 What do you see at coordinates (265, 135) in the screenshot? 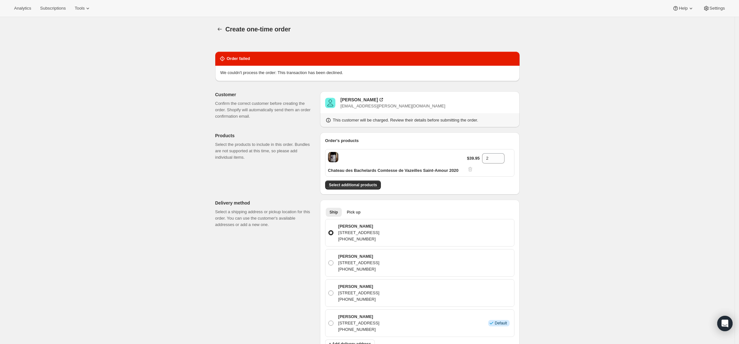
I see `p: Products` at bounding box center [265, 135].